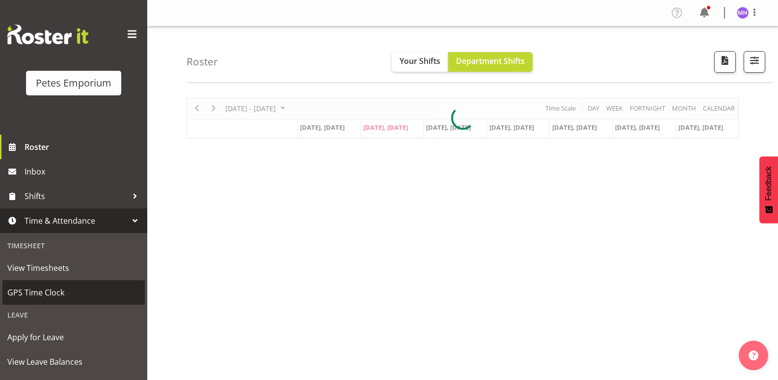  Describe the element at coordinates (74, 314) in the screenshot. I see `div: Leave` at that location.